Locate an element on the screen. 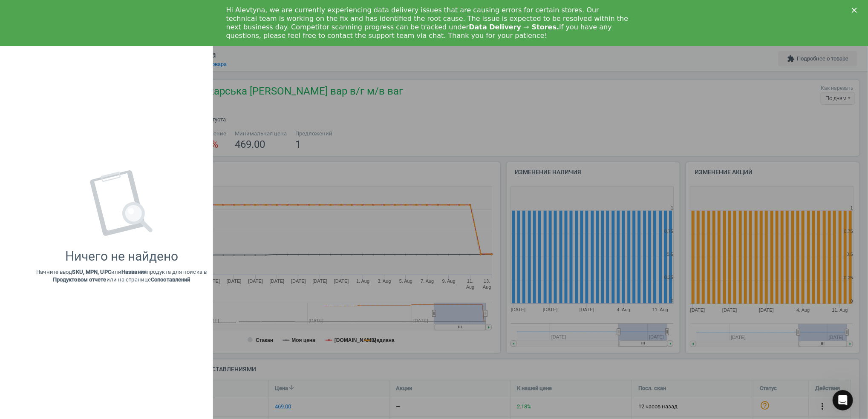 The height and width of the screenshot is (419, 868). strong: Названия is located at coordinates (134, 272).